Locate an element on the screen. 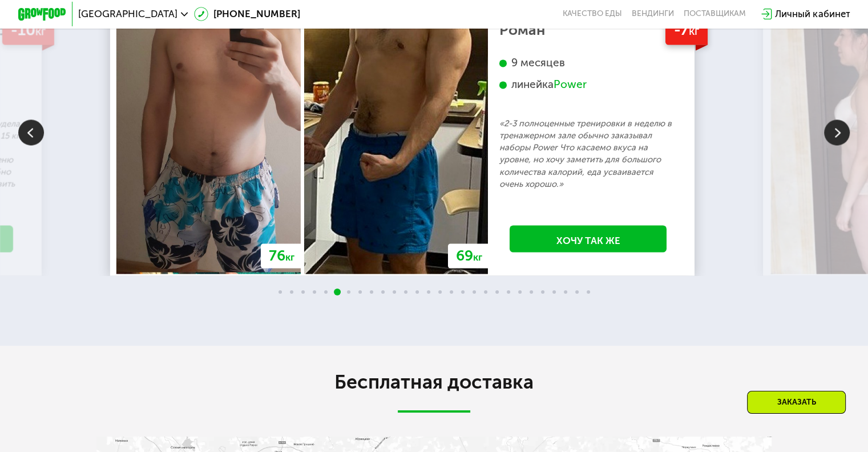  div: 69 is located at coordinates (469, 255).